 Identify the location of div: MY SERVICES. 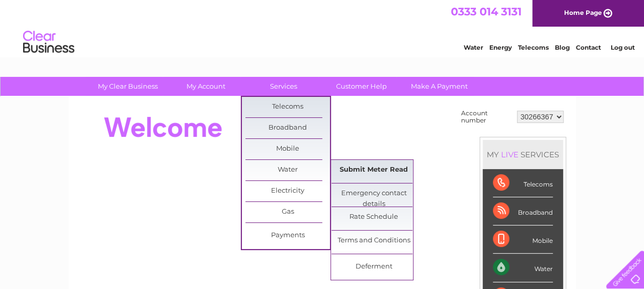
(522, 154).